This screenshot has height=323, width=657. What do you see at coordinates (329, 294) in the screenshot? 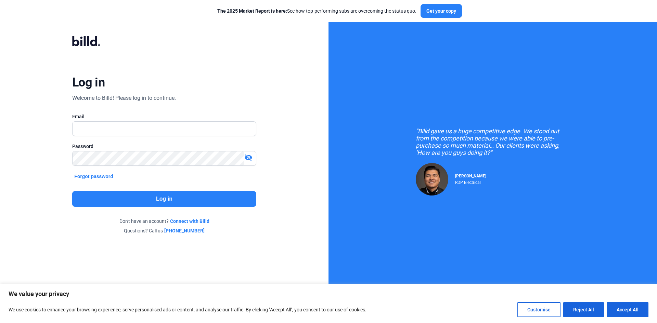
I see `p: We value your privacy` at bounding box center [329, 294].